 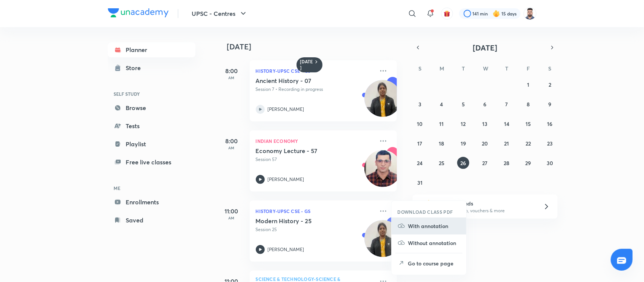 I want to click on abbr: August 2, 2025, so click(x=550, y=85).